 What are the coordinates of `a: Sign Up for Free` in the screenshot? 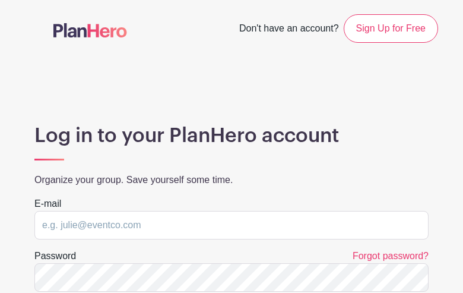 It's located at (390, 28).